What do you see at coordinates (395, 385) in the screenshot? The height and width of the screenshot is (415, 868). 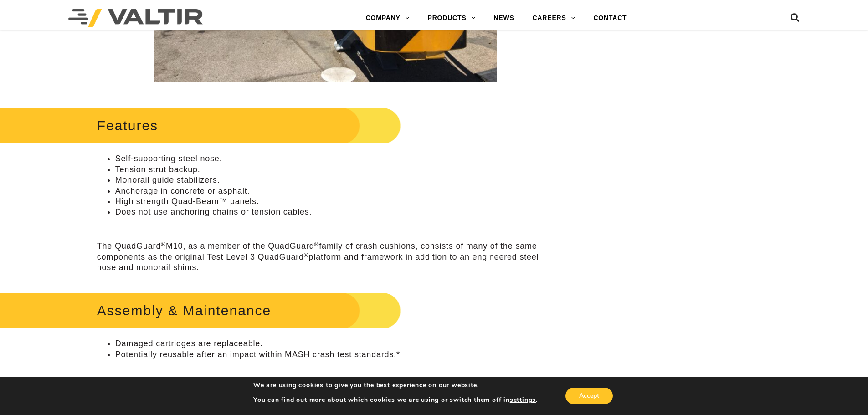 I see `p: We are using cookies to give you the best experience on our website.` at bounding box center [395, 385].